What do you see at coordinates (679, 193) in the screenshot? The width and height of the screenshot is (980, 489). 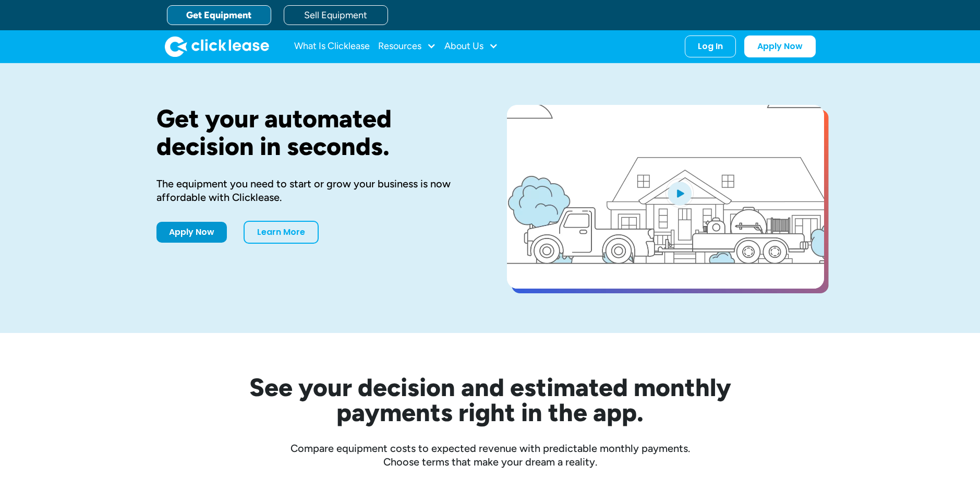 I see `img: Blue play button logo on a light blue circular background` at bounding box center [679, 193].